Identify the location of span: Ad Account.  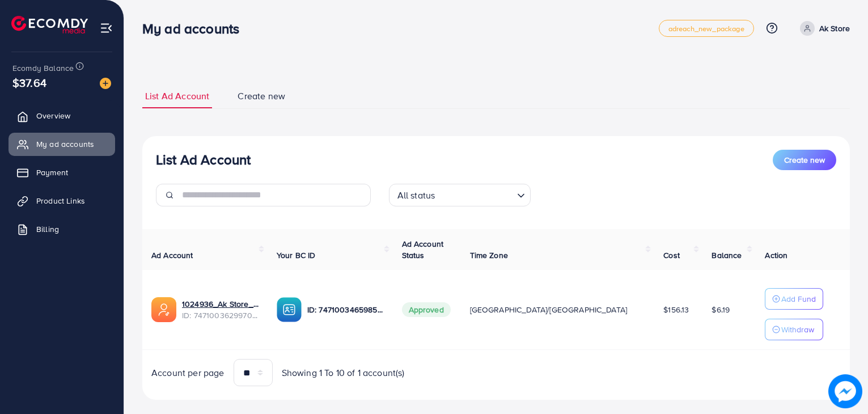
(172, 255).